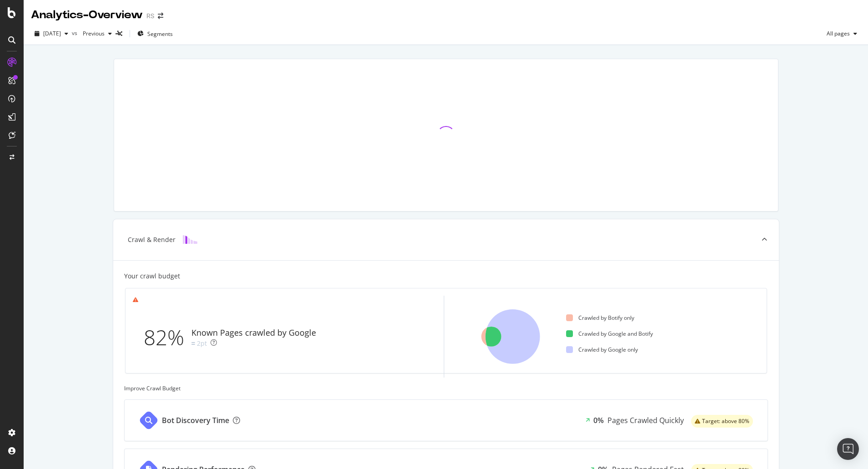  What do you see at coordinates (167, 337) in the screenshot?
I see `div: 82%` at bounding box center [167, 337].